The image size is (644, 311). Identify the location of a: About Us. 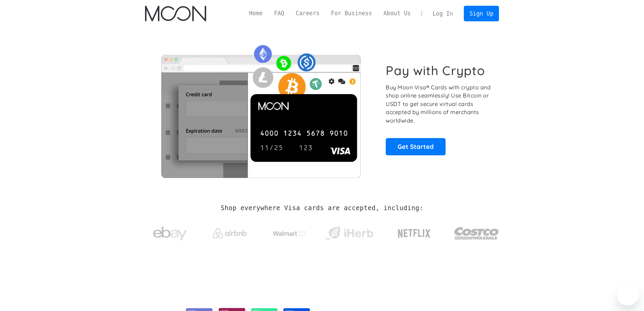
(397, 13).